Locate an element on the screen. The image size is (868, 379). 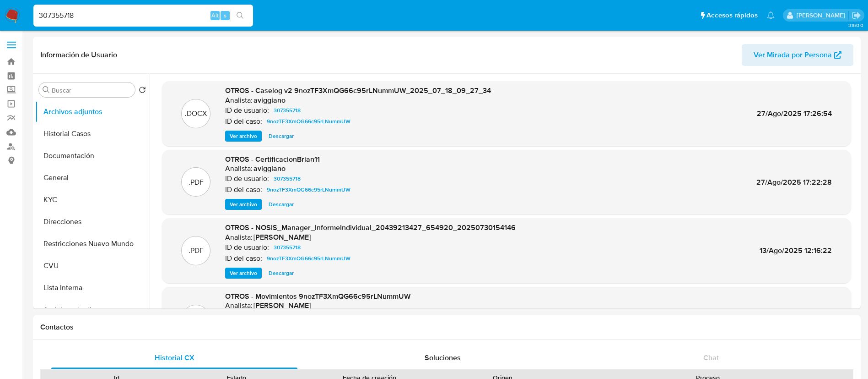
h1: Contactos is located at coordinates (447, 327).